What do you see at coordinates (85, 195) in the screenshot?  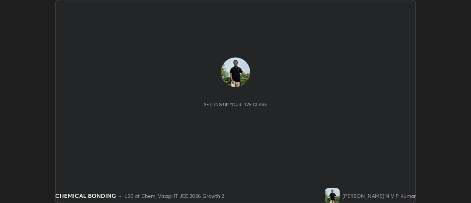 I see `div: CHEMICAL BONDING` at bounding box center [85, 195].